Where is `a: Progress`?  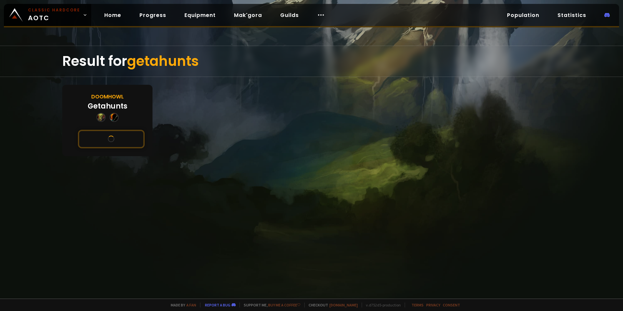 a: Progress is located at coordinates (153, 15).